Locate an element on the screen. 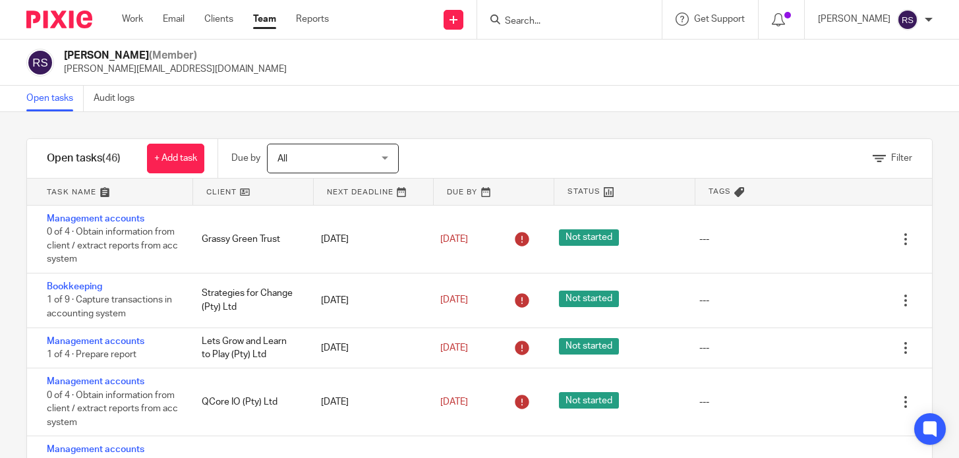 The width and height of the screenshot is (959, 458). a: Team is located at coordinates (264, 19).